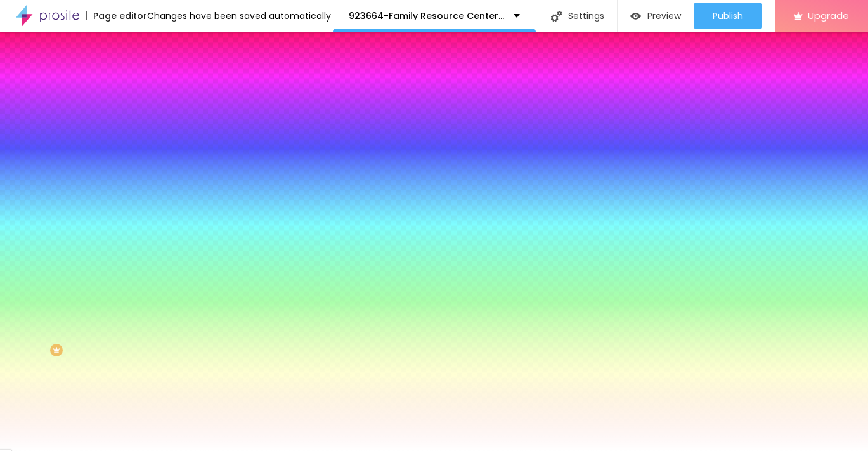 This screenshot has height=451, width=868. Describe the element at coordinates (635, 16) in the screenshot. I see `img: view-1.svg` at that location.